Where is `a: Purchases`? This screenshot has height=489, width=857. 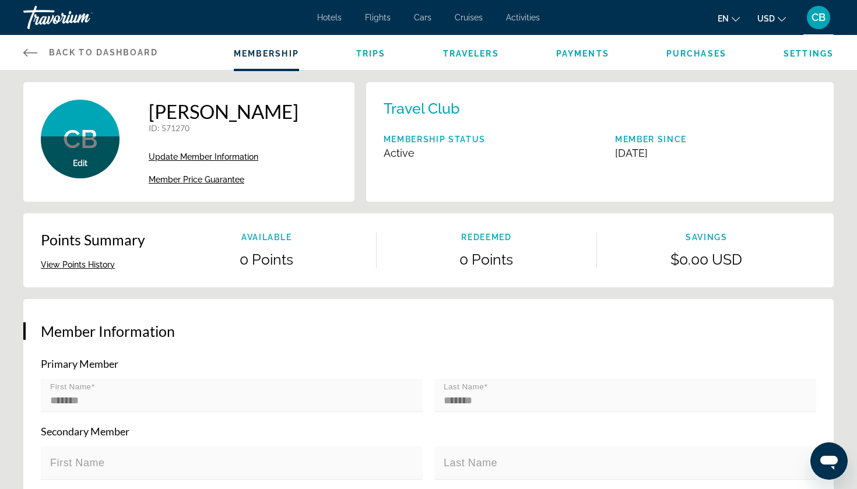 a: Purchases is located at coordinates (696, 54).